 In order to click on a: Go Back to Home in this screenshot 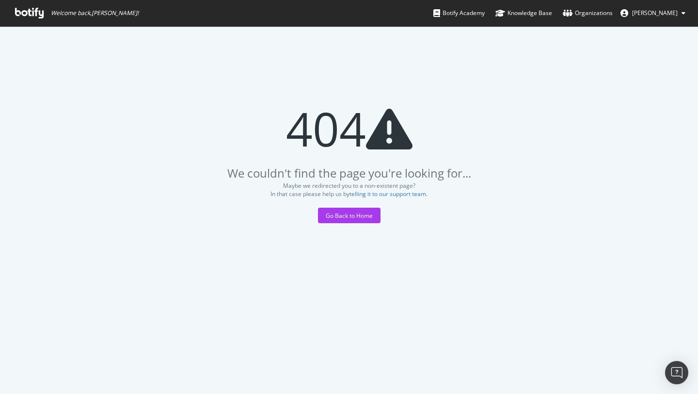, I will do `click(349, 215)`.